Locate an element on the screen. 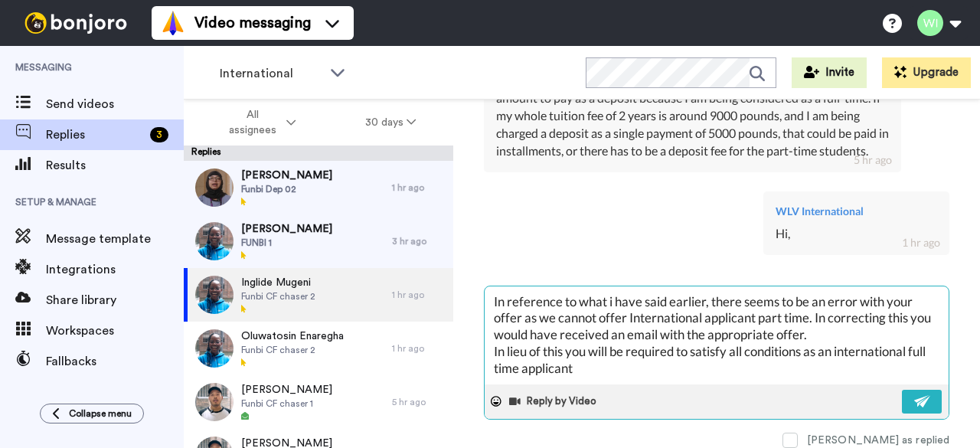  span: International is located at coordinates (271, 74).